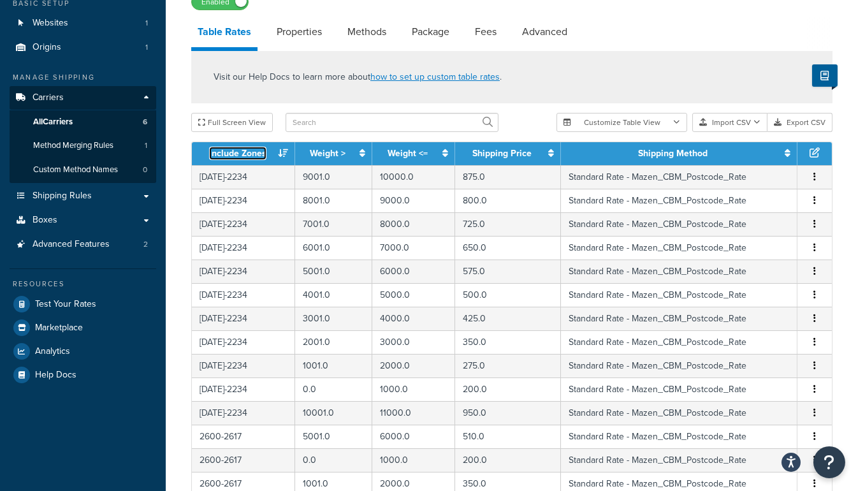 The image size is (858, 491). Describe the element at coordinates (145, 170) in the screenshot. I see `span: 0` at that location.